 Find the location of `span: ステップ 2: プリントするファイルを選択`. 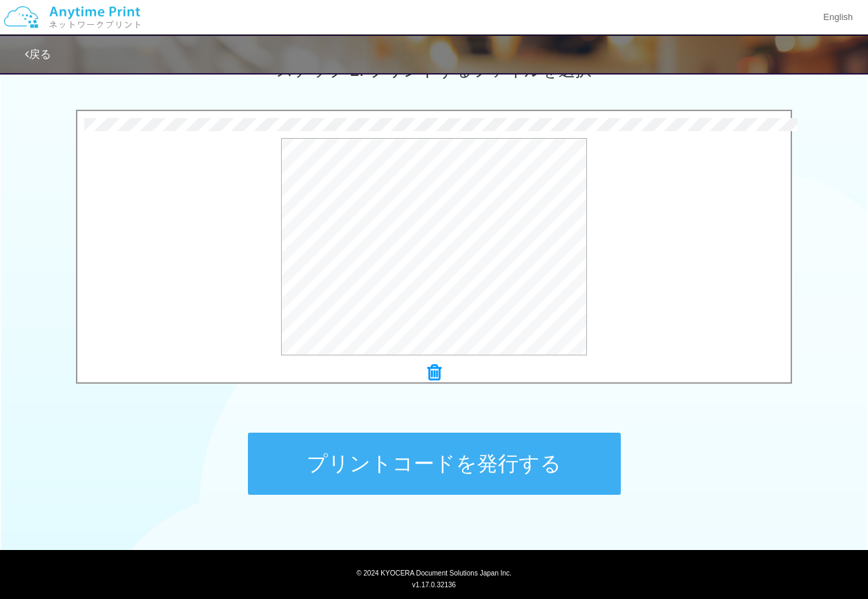

span: ステップ 2: プリントするファイルを選択 is located at coordinates (434, 70).